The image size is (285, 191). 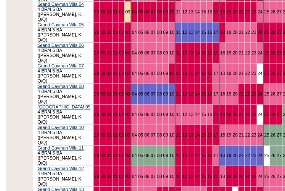 What do you see at coordinates (235, 73) in the screenshot?
I see `a: 20` at bounding box center [235, 73].